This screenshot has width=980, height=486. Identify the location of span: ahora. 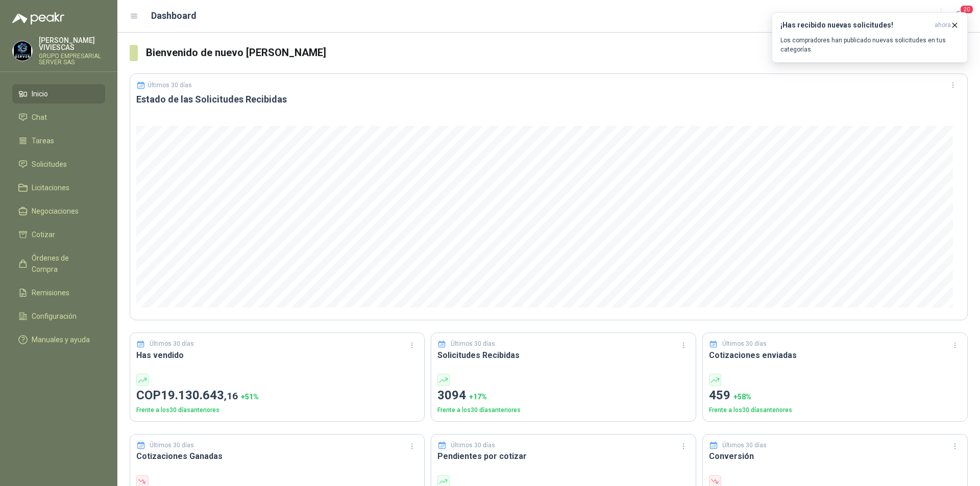
(943, 25).